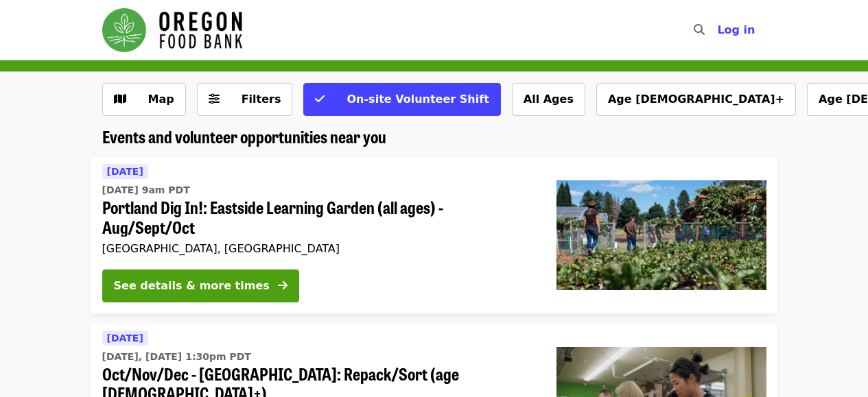  I want to click on span: Map, so click(161, 99).